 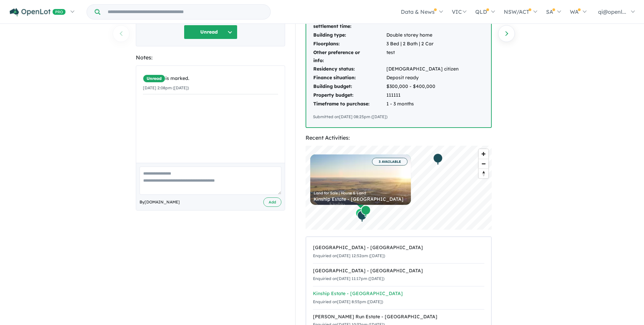 I want to click on input: Try estate name, suburb, builder or developer, so click(x=185, y=12).